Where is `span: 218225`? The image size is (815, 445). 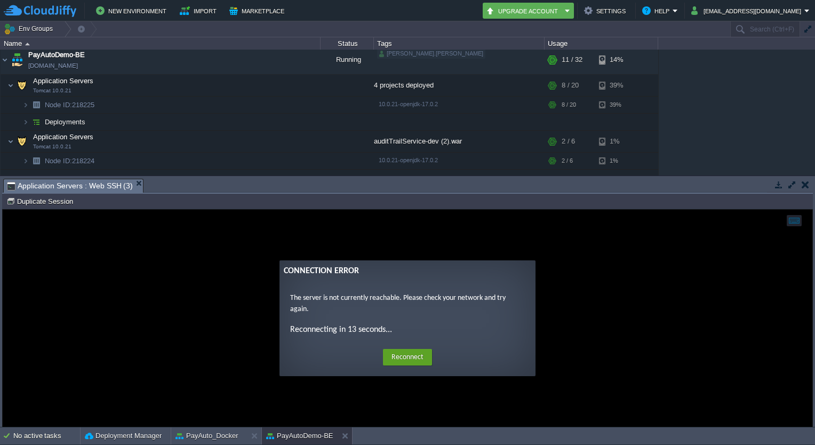 span: 218225 is located at coordinates (70, 104).